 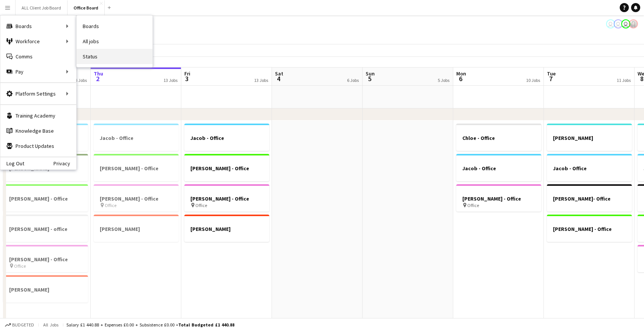 What do you see at coordinates (206, 325) in the screenshot?
I see `span: Total Budgeted £1 440.88` at bounding box center [206, 325].